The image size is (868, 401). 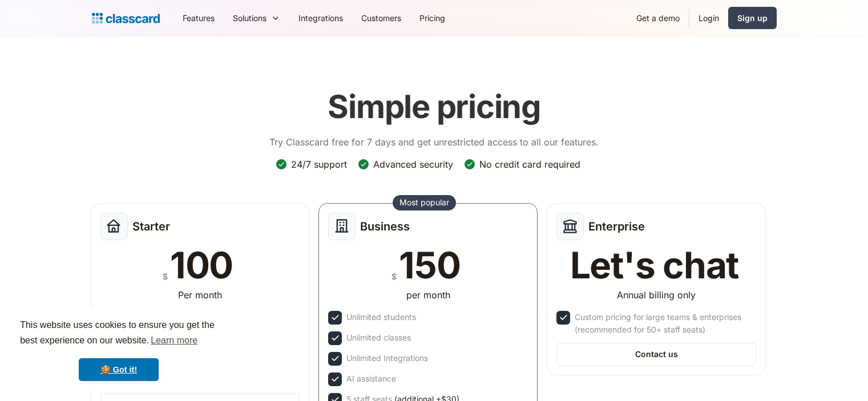 I want to click on h2: Starter, so click(x=151, y=226).